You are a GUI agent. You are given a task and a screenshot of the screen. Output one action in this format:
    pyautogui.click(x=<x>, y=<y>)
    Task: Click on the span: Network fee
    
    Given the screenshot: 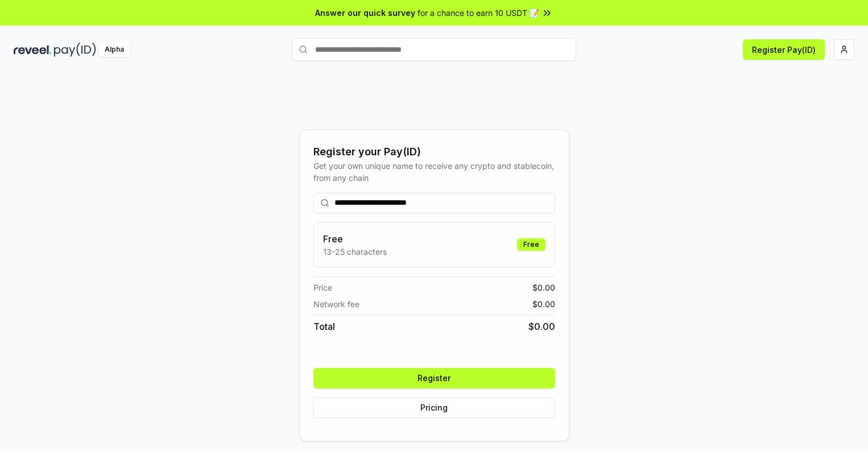 What is the action you would take?
    pyautogui.click(x=336, y=303)
    